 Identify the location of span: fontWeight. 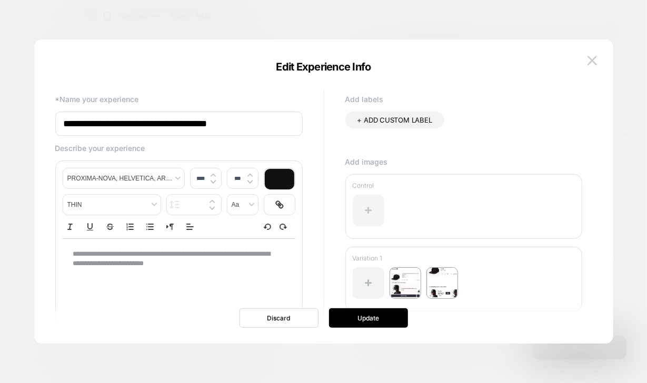
(112, 205).